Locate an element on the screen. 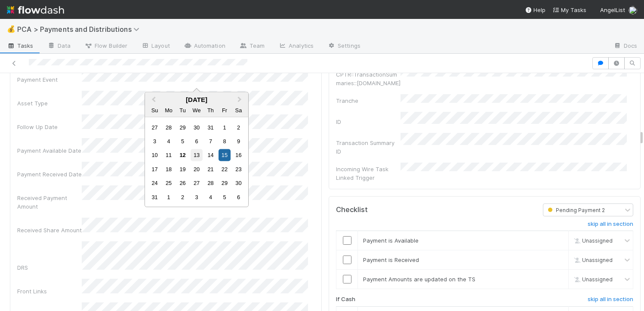  div: Choose Friday, August 22nd, 2025 is located at coordinates (224, 168).